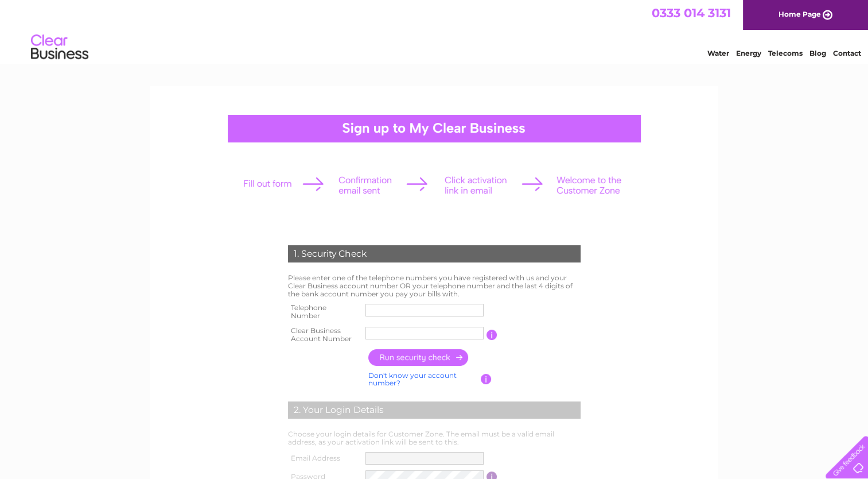 This screenshot has width=868, height=479. Describe the element at coordinates (435, 410) in the screenshot. I see `div: 2. Your Login Details` at that location.